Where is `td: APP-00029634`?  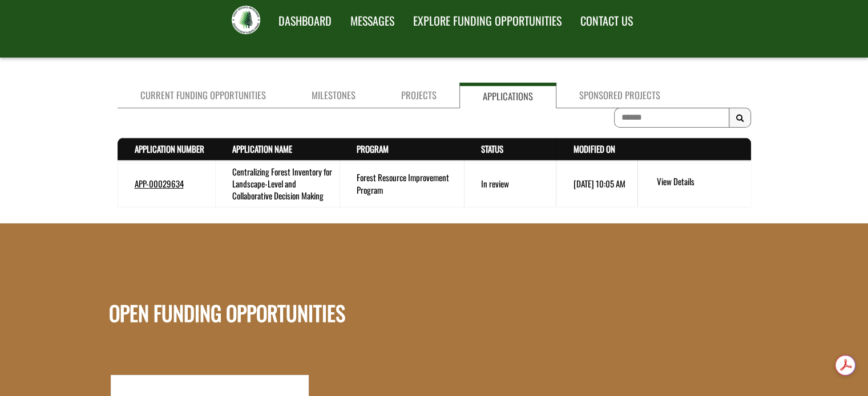
td: APP-00029634 is located at coordinates (166, 184).